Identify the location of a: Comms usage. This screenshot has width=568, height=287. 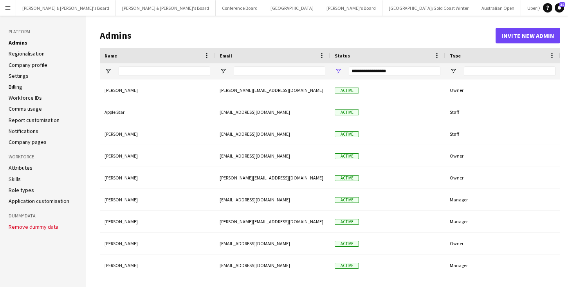
(25, 109).